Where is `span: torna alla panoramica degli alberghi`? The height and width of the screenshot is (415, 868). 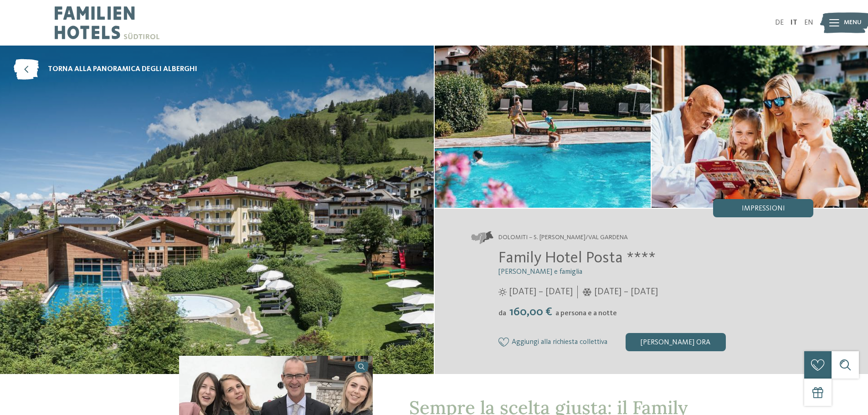 span: torna alla panoramica degli alberghi is located at coordinates (123, 70).